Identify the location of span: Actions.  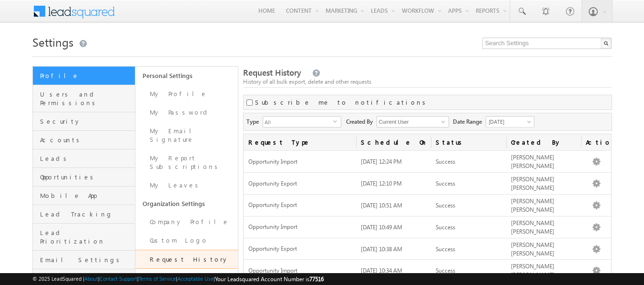
(595, 142).